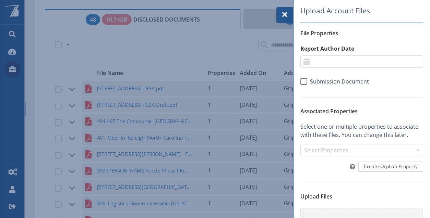 The width and height of the screenshot is (430, 218). What do you see at coordinates (390, 167) in the screenshot?
I see `button: Create Orphan Property` at bounding box center [390, 167].